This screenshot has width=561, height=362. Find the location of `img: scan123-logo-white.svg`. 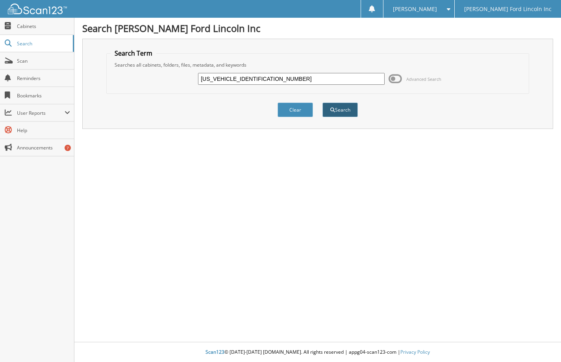

img: scan123-logo-white.svg is located at coordinates (37, 9).